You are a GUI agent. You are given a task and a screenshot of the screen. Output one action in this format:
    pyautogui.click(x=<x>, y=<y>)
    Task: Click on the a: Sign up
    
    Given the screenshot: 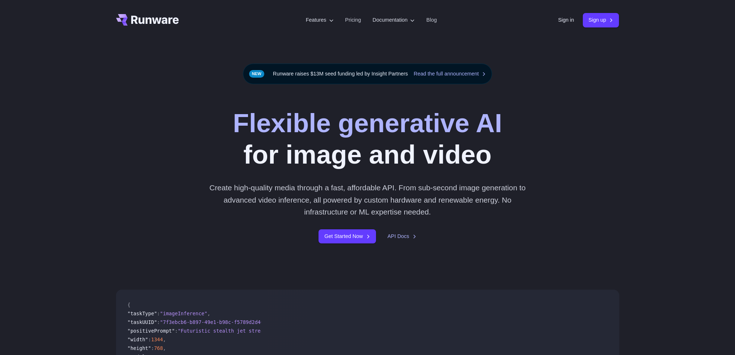 What is the action you would take?
    pyautogui.click(x=601, y=20)
    